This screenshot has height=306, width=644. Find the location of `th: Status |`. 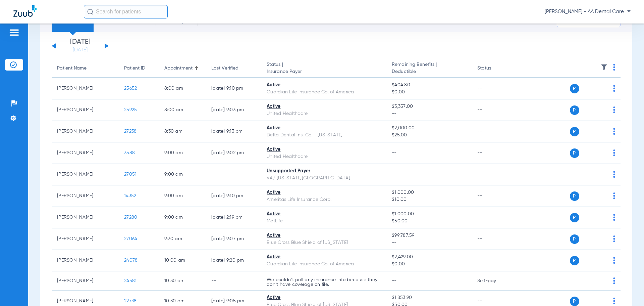

th: Status | is located at coordinates (324, 68).